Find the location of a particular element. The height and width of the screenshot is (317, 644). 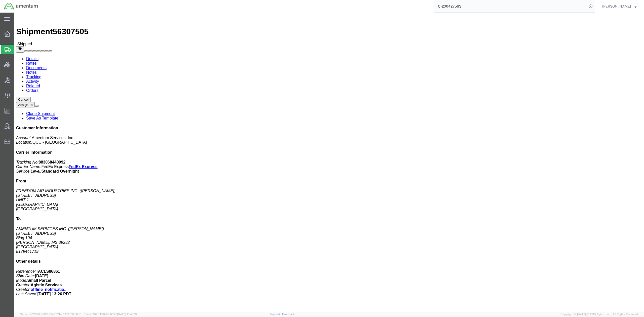

span: Jason Champagne is located at coordinates (617, 6).